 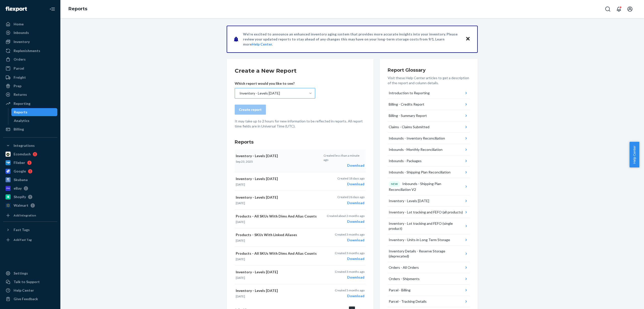 What do you see at coordinates (407, 301) in the screenshot?
I see `div: Parcel - Tracking Details` at bounding box center [407, 301].